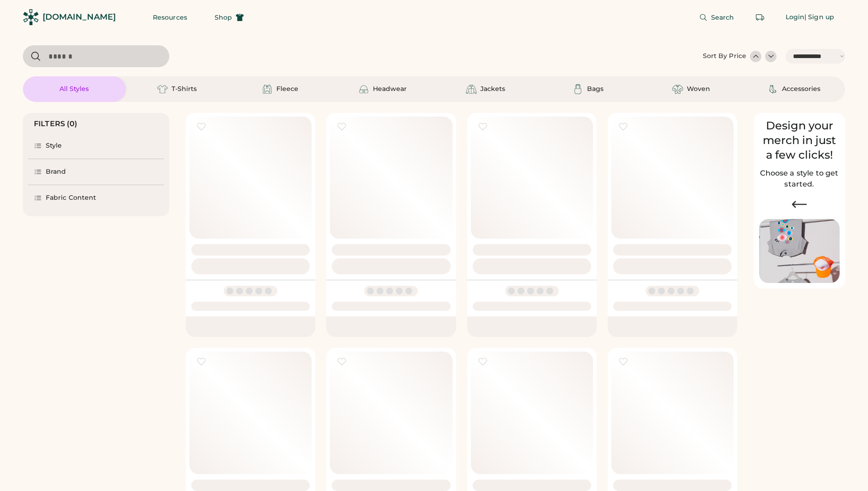  What do you see at coordinates (799, 141) in the screenshot?
I see `div: Design your merch in just a few clicks!` at bounding box center [799, 141].